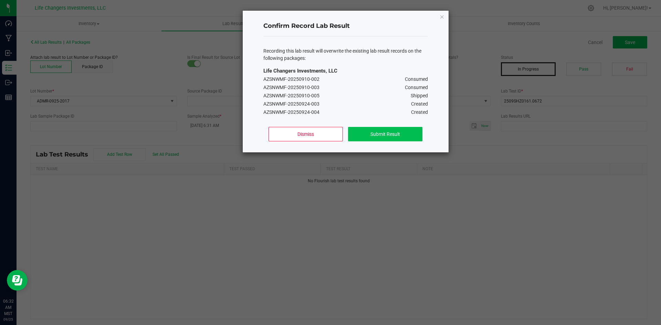  Describe the element at coordinates (385, 134) in the screenshot. I see `button: Submit Result` at that location.